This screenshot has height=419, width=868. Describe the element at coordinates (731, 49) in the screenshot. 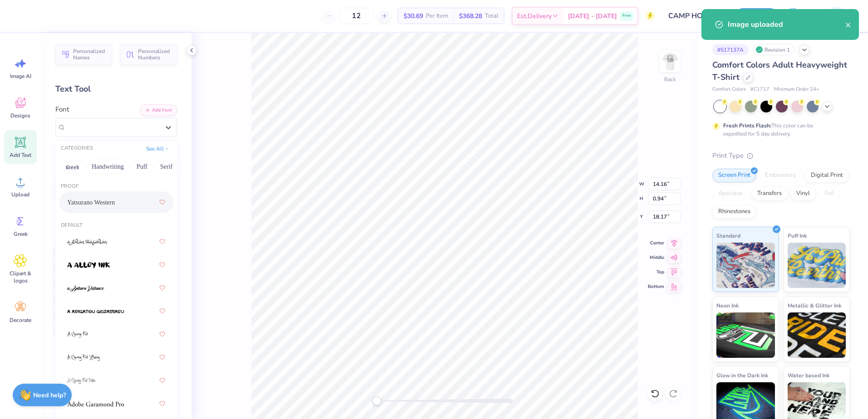

I see `div: # 517137A` at that location.